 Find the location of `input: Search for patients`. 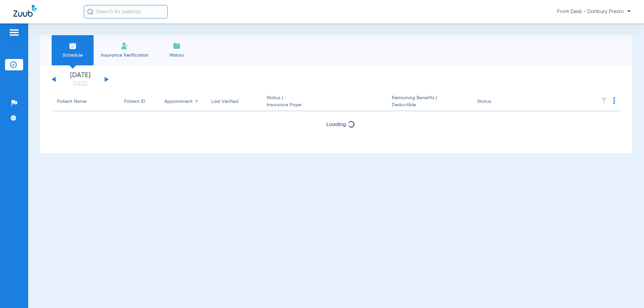

input: Search for patients is located at coordinates (125, 11).